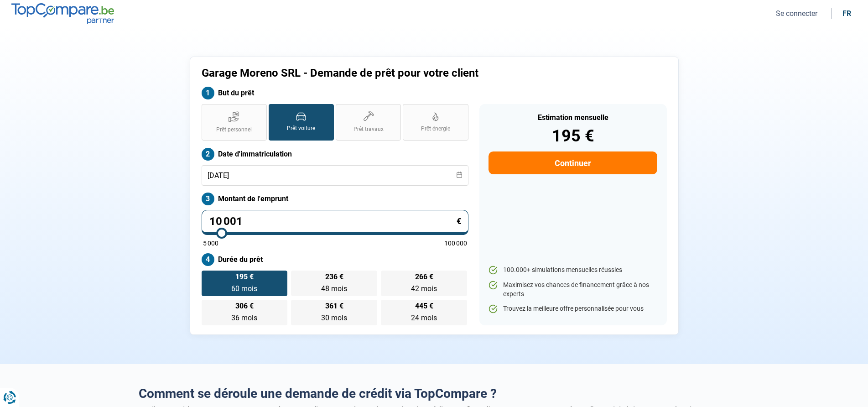 The height and width of the screenshot is (407, 868). What do you see at coordinates (796, 14) in the screenshot?
I see `button: Se connecter` at bounding box center [796, 14].